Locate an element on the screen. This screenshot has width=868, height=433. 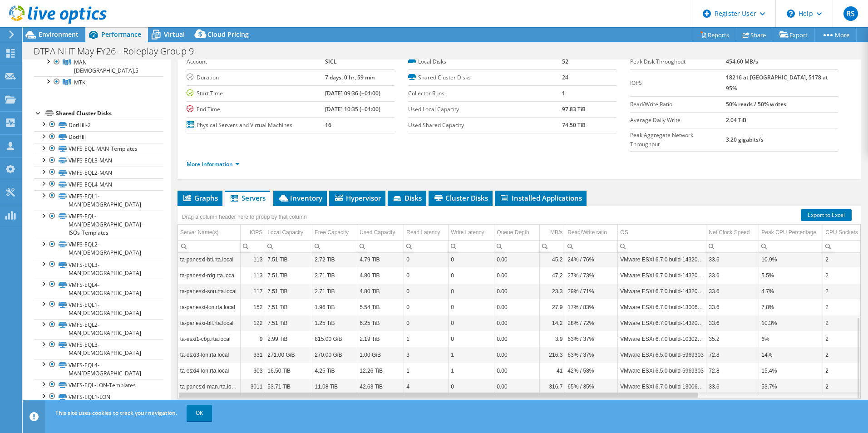
label: Collector Runs is located at coordinates (485, 93).